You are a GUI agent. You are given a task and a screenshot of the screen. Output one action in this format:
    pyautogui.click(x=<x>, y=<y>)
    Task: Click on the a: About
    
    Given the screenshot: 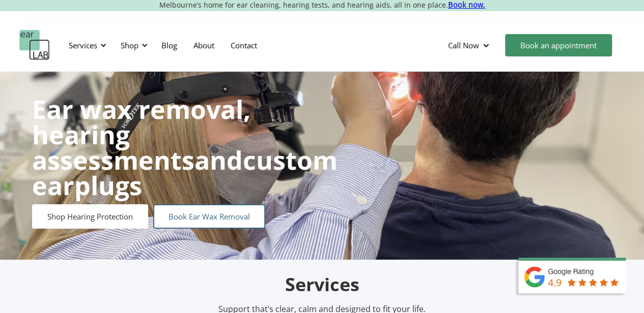 What is the action you would take?
    pyautogui.click(x=204, y=46)
    